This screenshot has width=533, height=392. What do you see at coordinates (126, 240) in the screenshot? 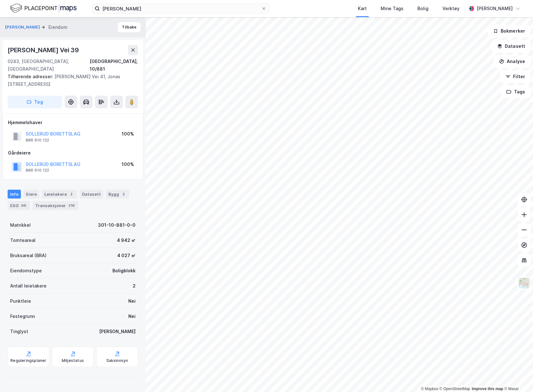
I see `div: 4 942 ㎡` at bounding box center [126, 240].